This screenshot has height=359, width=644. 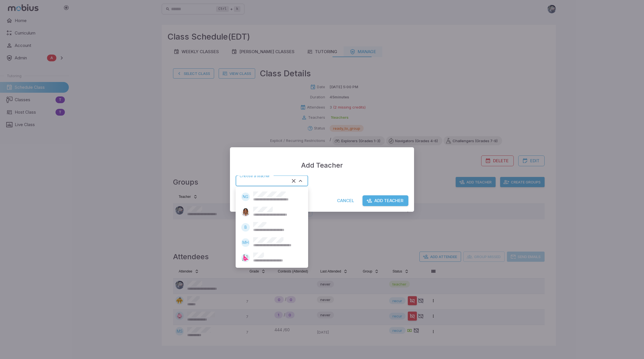 What do you see at coordinates (246, 242) in the screenshot?
I see `div: MH` at bounding box center [246, 242].